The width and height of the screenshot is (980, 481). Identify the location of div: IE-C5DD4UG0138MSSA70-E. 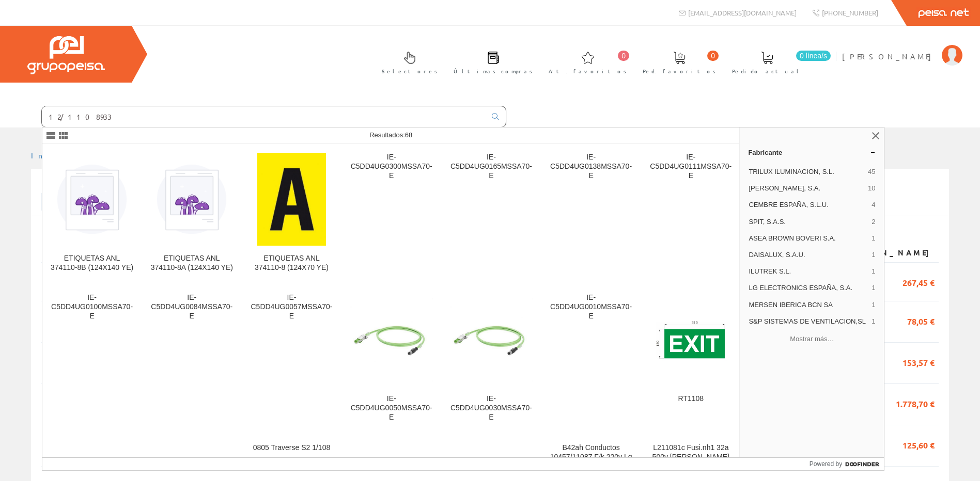
(591, 167).